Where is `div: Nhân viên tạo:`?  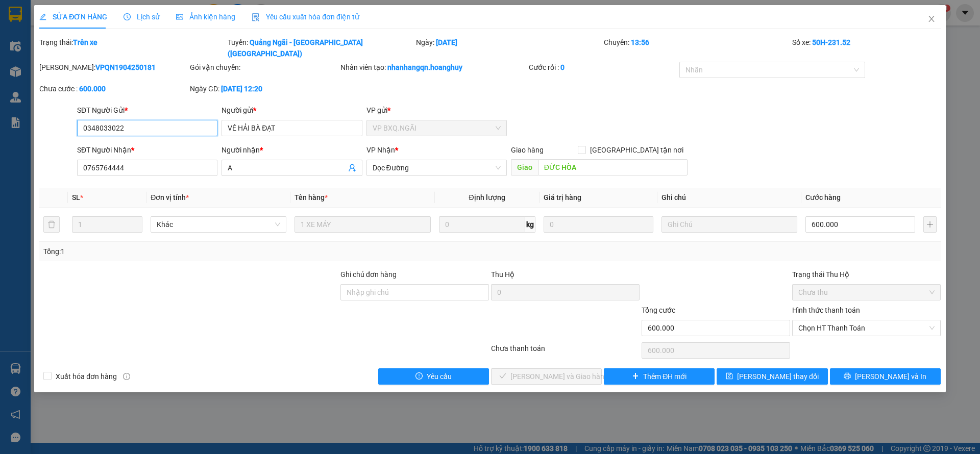 div: Nhân viên tạo: is located at coordinates (433, 67).